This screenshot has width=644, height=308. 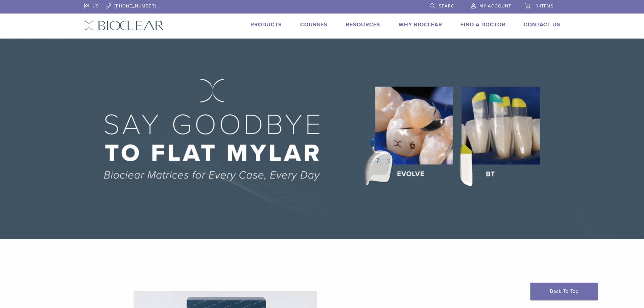 What do you see at coordinates (363, 25) in the screenshot?
I see `a: Resources` at bounding box center [363, 25].